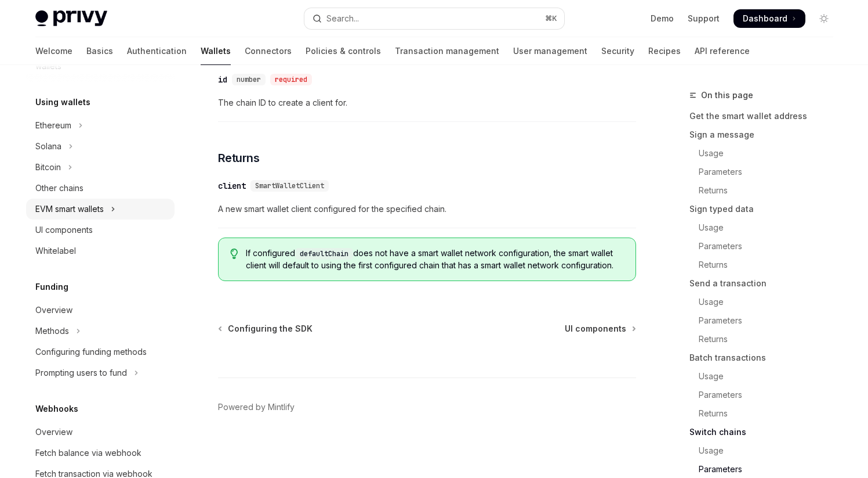 The height and width of the screenshot is (478, 868). What do you see at coordinates (268, 51) in the screenshot?
I see `a: Connectors` at bounding box center [268, 51].